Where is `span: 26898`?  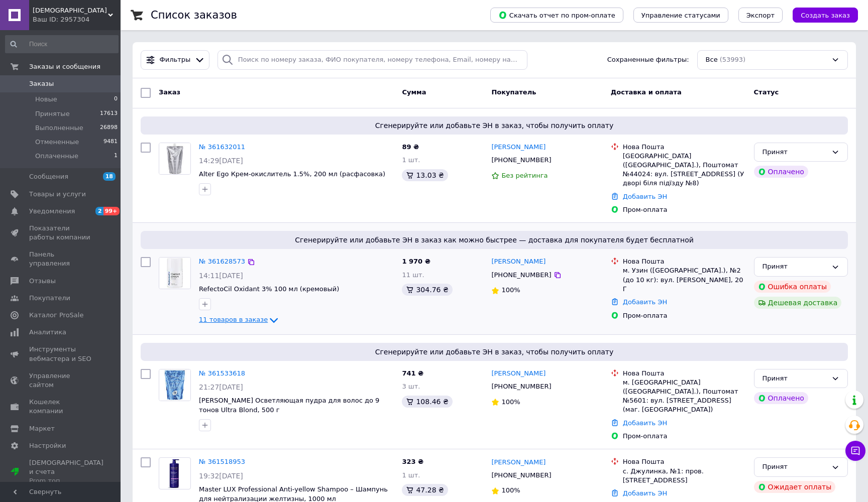 span: 26898 is located at coordinates (109, 128).